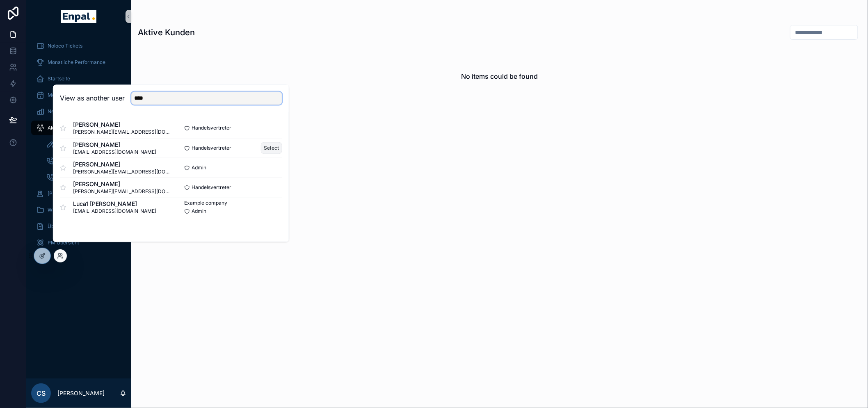 This screenshot has width=868, height=408. I want to click on h2: No items could be found, so click(500, 76).